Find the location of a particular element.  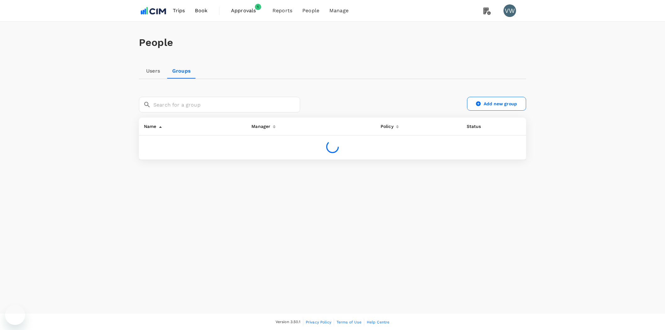

span: Approvals is located at coordinates (247, 11).